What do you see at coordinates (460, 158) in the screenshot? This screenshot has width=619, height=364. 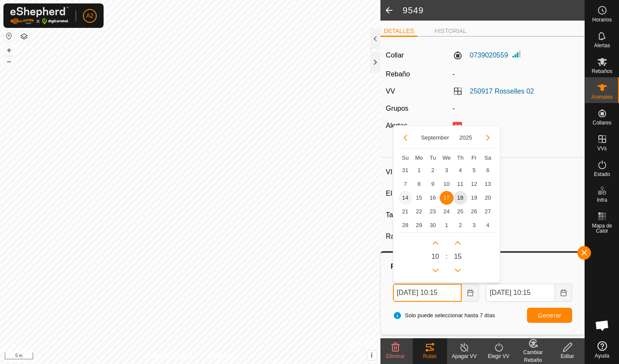 I see `span: Th` at bounding box center [460, 158].